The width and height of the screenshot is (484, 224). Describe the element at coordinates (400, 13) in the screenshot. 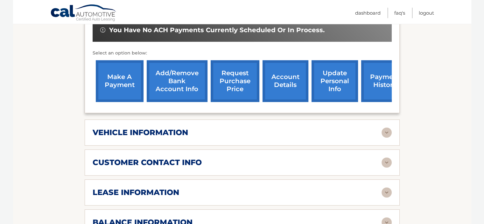

I see `a: FAQ's` at that location.